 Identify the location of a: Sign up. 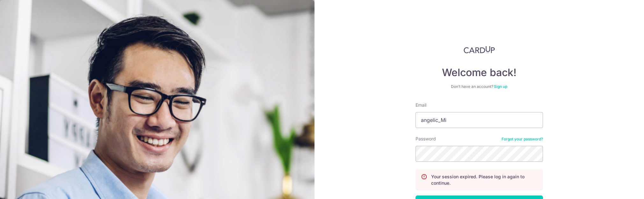
(501, 86).